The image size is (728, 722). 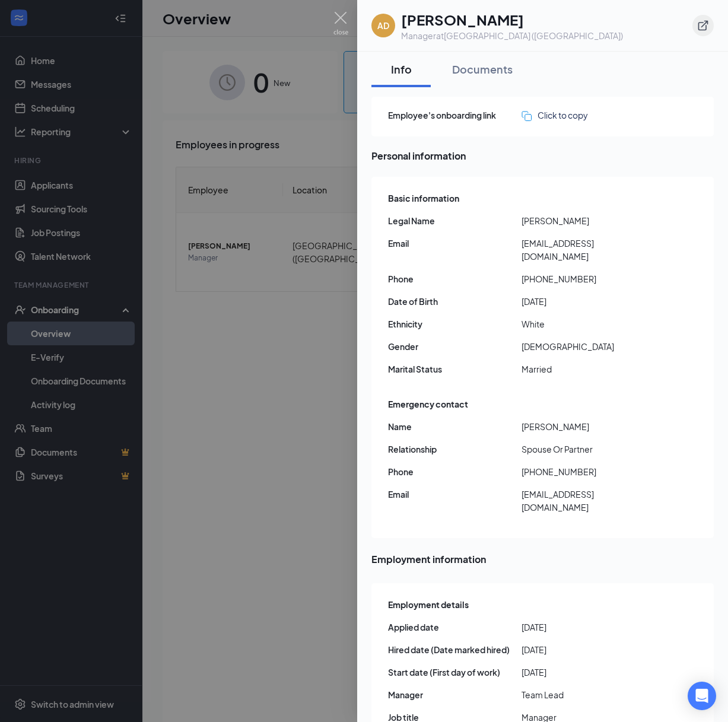 I want to click on span: Basic information, so click(x=424, y=198).